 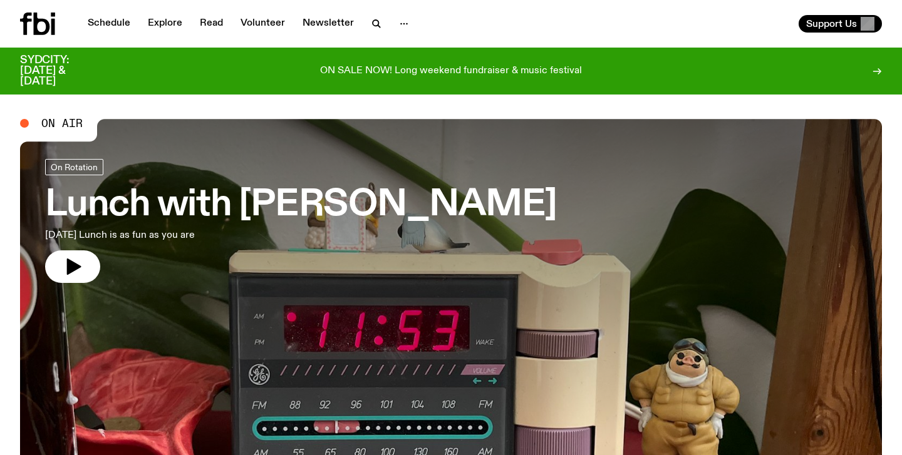 I want to click on button: Support Us, so click(x=840, y=24).